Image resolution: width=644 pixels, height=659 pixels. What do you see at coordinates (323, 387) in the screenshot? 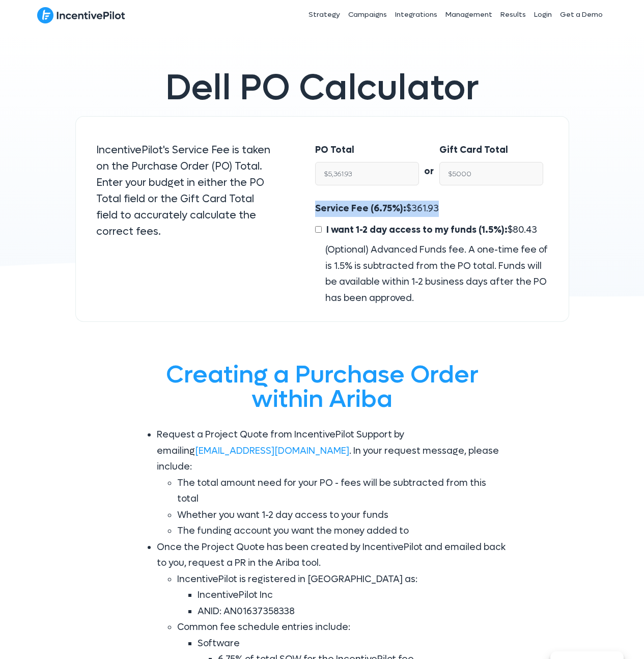
I see `span: Creating a Purchase Order within Ariba` at bounding box center [323, 387].